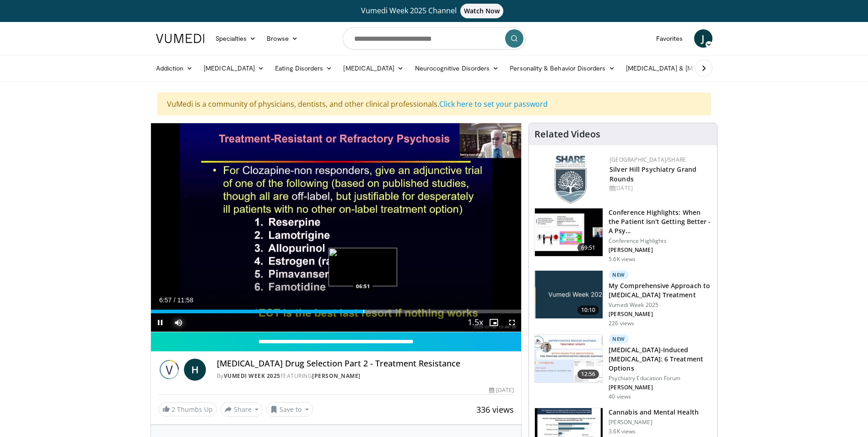  What do you see at coordinates (169, 370) in the screenshot?
I see `img: Vumedi Week 2025` at bounding box center [169, 370].